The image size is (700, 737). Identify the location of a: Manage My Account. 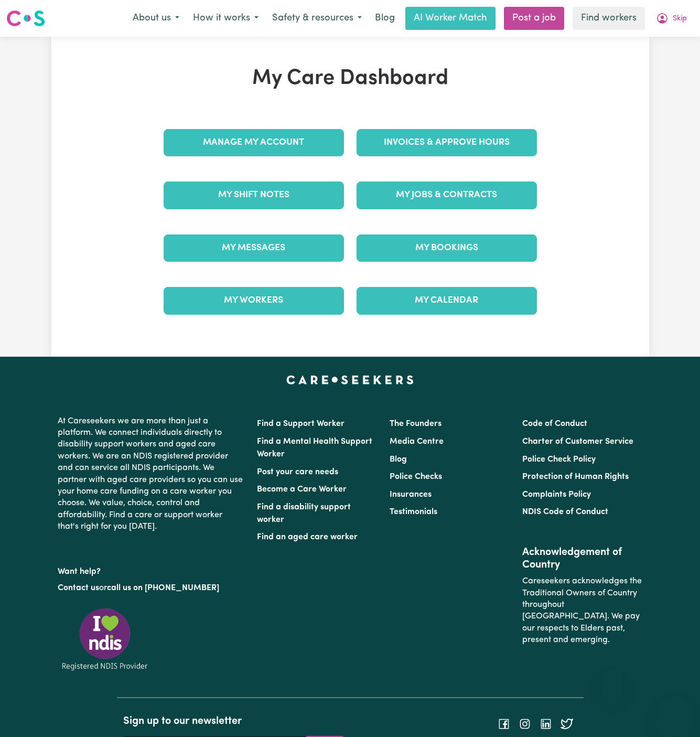
(254, 142).